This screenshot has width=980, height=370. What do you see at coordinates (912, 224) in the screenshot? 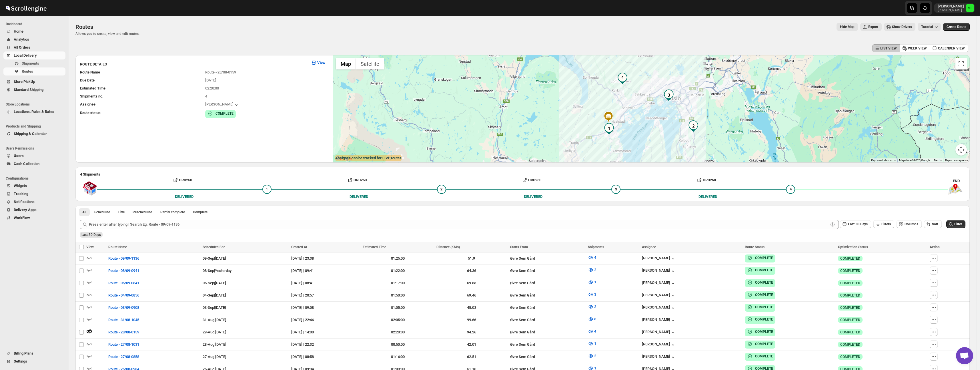
I see `span: Columns` at bounding box center [912, 224].